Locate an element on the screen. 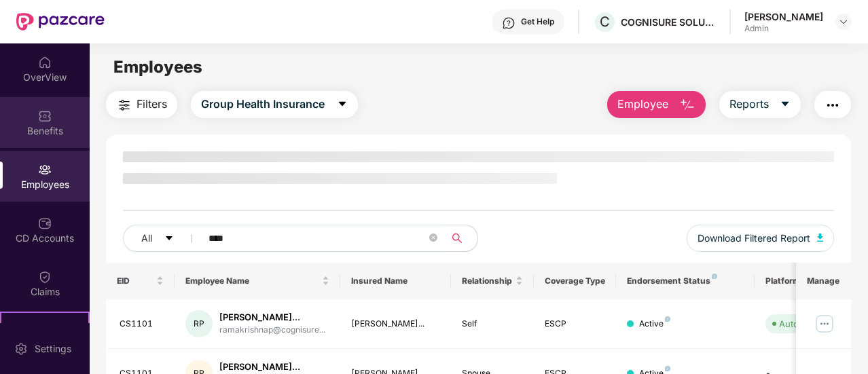  button: Filters is located at coordinates (141, 104).